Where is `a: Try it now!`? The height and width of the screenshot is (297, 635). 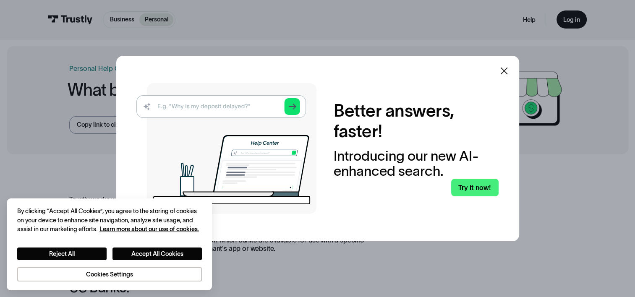
a: Try it now! is located at coordinates (475, 188).